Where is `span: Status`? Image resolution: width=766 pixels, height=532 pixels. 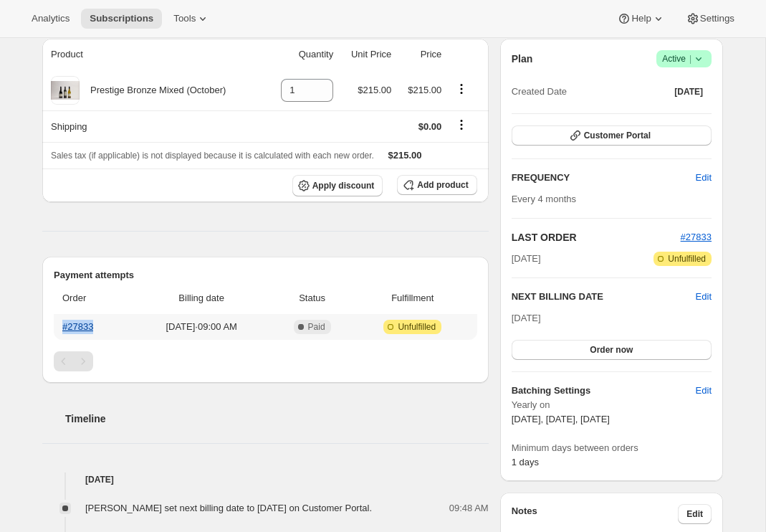 span: Status is located at coordinates (312, 298).